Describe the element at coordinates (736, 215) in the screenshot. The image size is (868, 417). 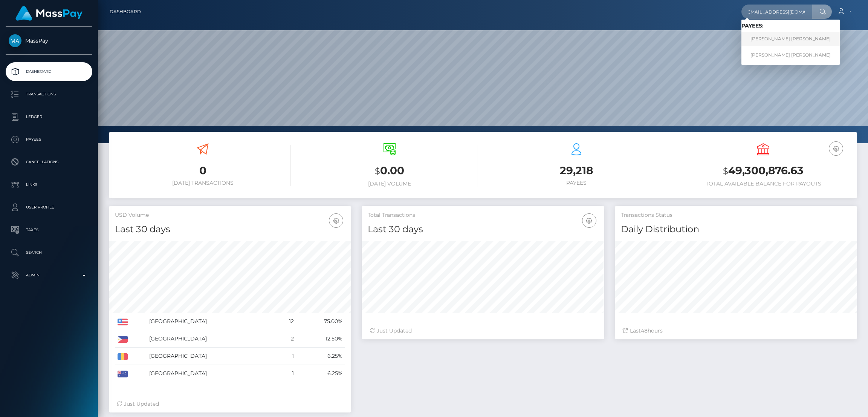
I see `h5: Transactions Status` at that location.